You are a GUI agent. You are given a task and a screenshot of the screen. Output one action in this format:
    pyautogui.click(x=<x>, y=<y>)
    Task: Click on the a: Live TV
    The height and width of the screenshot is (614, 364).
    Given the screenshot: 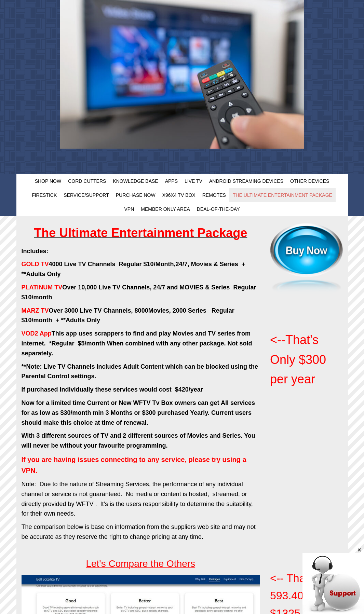 What is the action you would take?
    pyautogui.click(x=193, y=181)
    